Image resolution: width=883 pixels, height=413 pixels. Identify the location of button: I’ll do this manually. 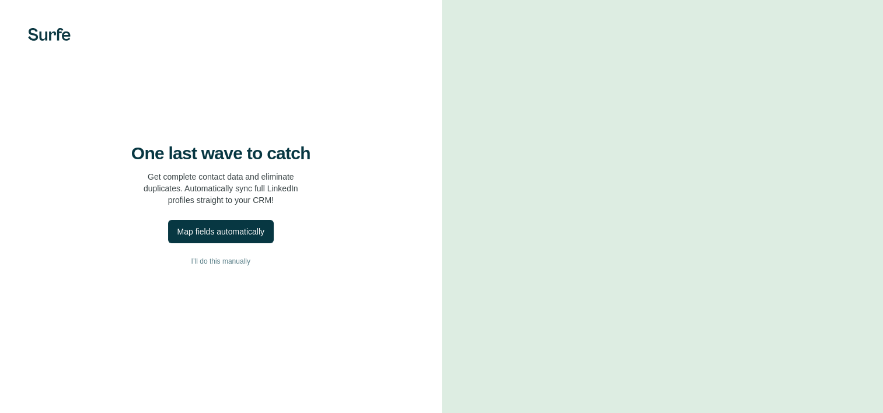
(220, 261).